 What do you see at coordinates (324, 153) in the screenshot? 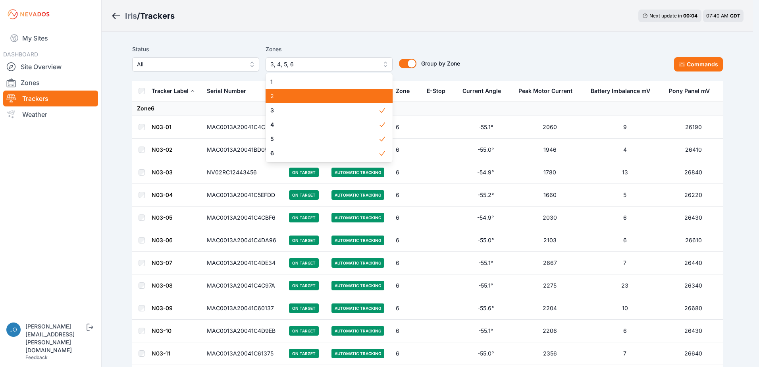
I see `span: 6` at bounding box center [324, 153].